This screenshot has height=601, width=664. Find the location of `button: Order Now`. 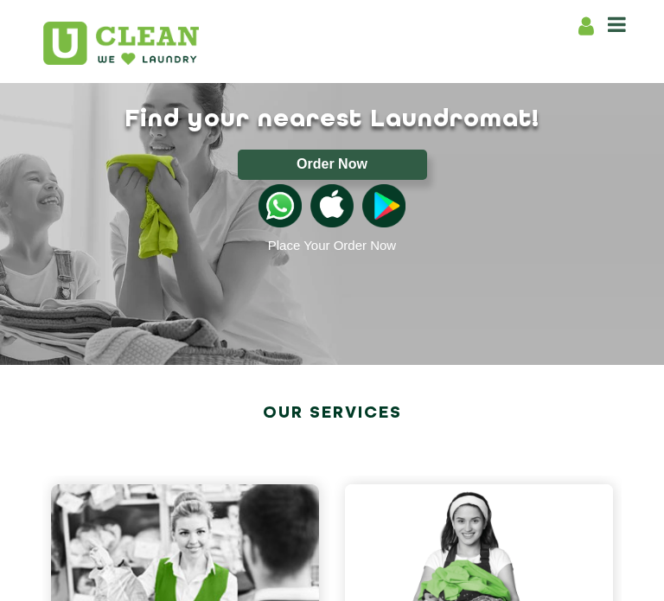

button: Order Now is located at coordinates (332, 164).